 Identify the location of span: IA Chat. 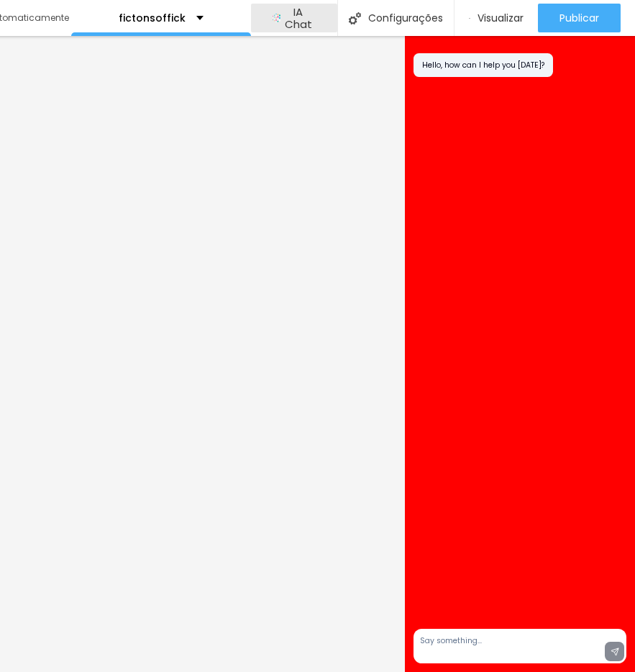
(298, 18).